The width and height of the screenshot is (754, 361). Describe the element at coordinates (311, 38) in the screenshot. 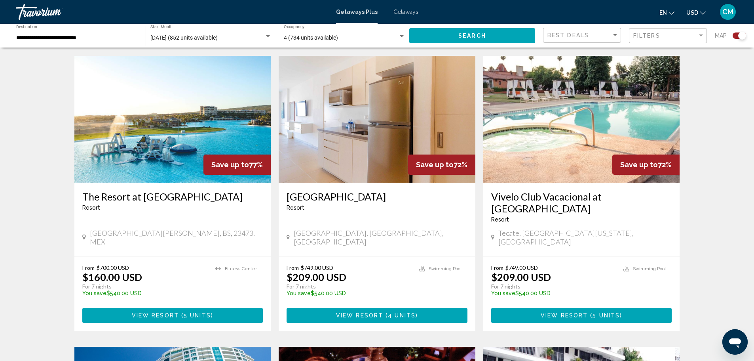

I see `span: 4 (734 units available)` at that location.